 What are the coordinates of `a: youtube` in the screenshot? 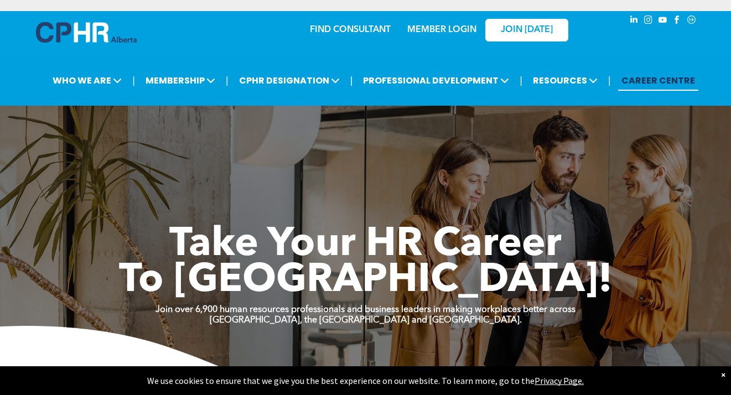 It's located at (663, 21).